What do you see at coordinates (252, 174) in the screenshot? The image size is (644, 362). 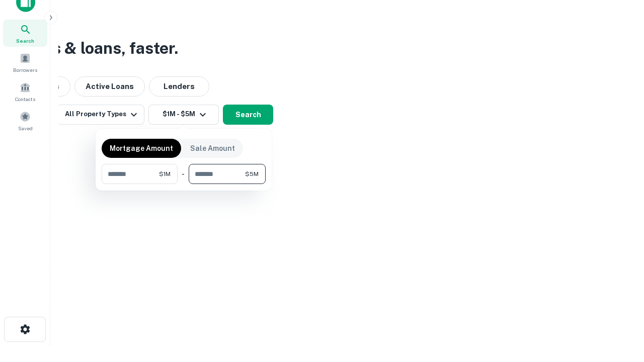 I see `span: $5M` at bounding box center [252, 174].